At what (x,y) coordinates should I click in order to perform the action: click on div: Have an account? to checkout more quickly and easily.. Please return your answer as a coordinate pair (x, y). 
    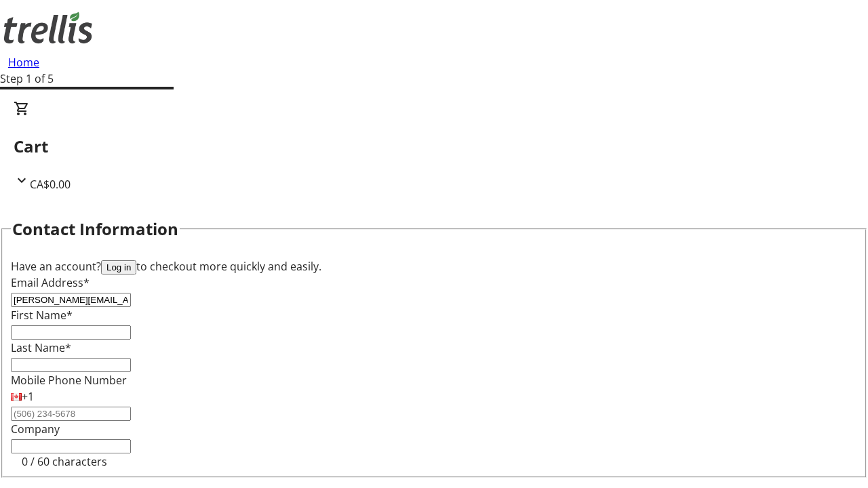
    Looking at the image, I should click on (434, 266).